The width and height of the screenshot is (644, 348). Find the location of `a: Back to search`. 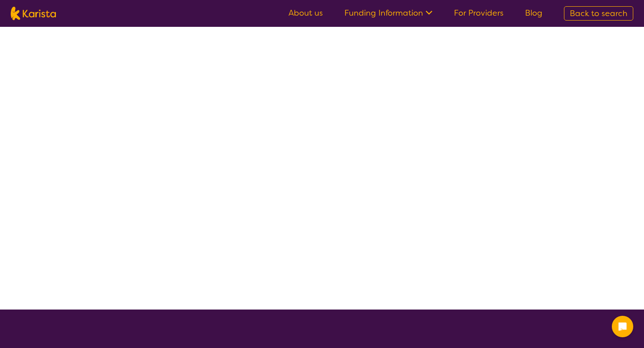

a: Back to search is located at coordinates (598, 14).